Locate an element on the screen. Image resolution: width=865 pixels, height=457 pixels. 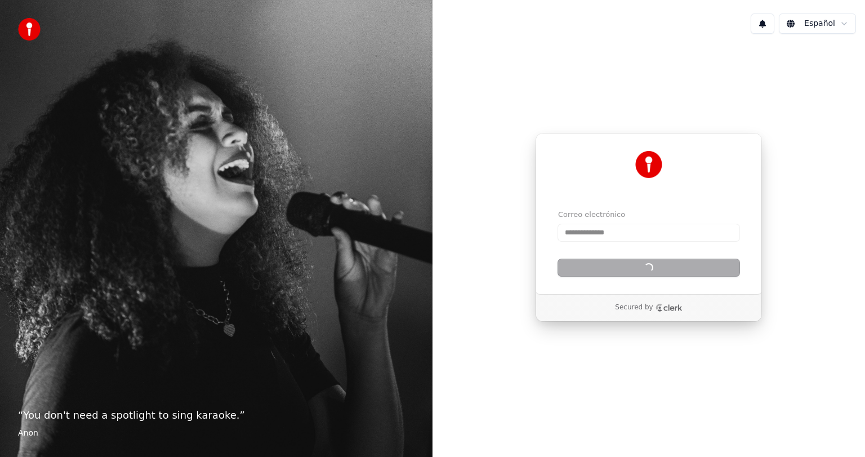
a: Clerk logo is located at coordinates (669, 308).